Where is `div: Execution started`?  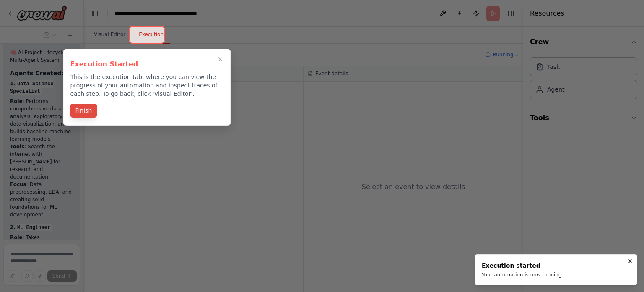
div: Execution started is located at coordinates (524, 265).